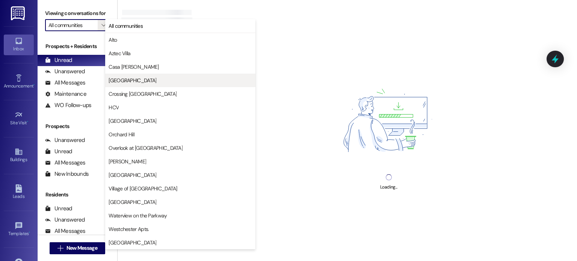 Image resolution: width=577 pixels, height=261 pixels. Describe the element at coordinates (77, 248) in the screenshot. I see `button: New Message` at that location.